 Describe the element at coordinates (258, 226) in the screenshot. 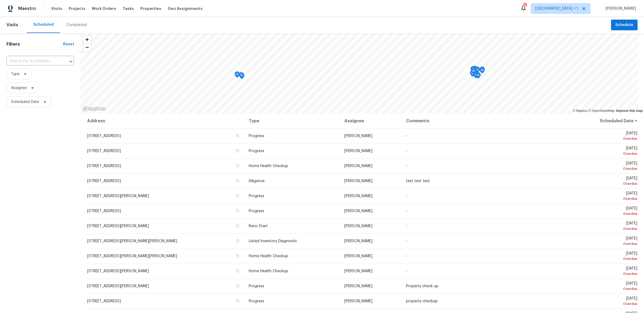

I see `span: Reno Start` at that location.